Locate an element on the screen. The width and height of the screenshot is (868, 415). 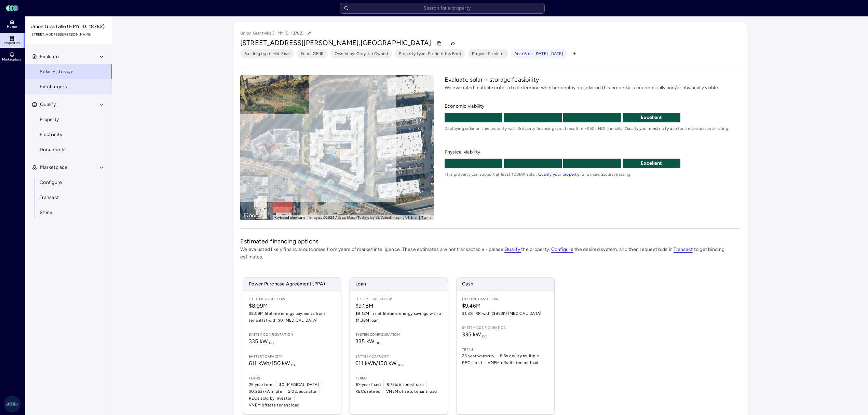
span: Battery capacity is located at coordinates (399, 357).